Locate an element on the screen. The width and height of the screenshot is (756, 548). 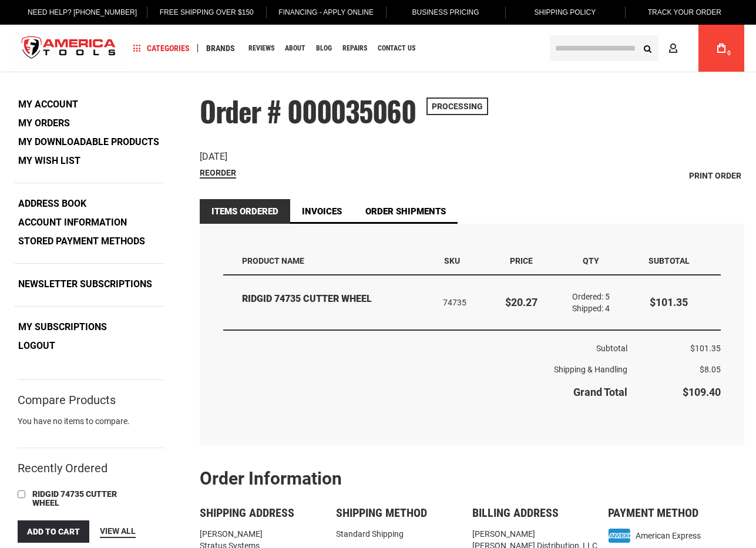
strong: Grand Total is located at coordinates (600, 391).